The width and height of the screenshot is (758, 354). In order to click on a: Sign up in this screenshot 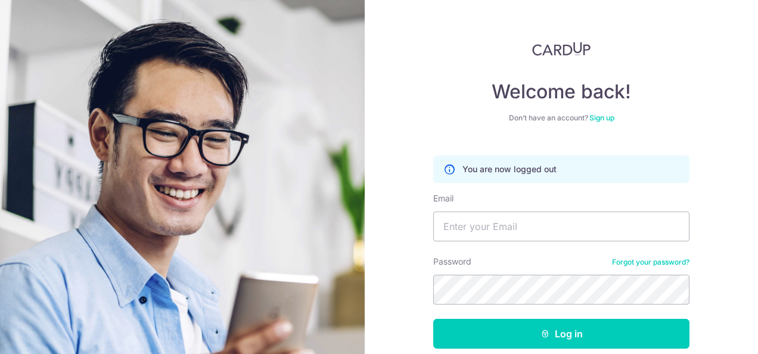, I will do `click(602, 117)`.